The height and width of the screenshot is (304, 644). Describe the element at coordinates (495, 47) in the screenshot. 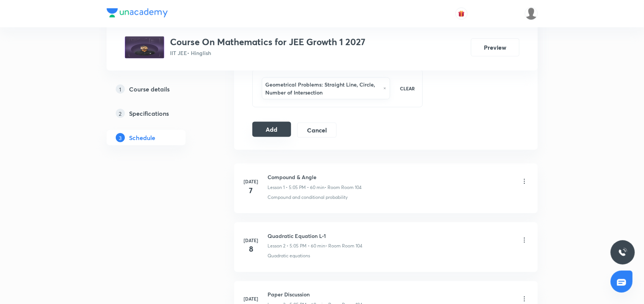

I see `button: Preview` at that location.